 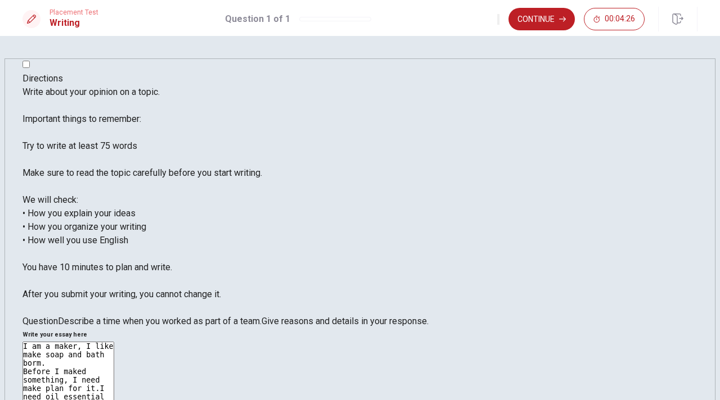 What do you see at coordinates (360, 335) in the screenshot?
I see `h6: Write your essay here` at bounding box center [360, 335].